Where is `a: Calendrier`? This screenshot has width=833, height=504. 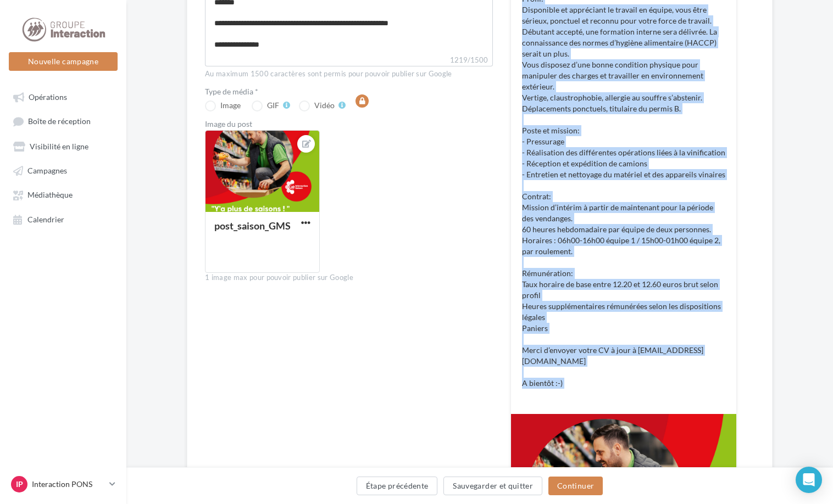
a: Calendrier is located at coordinates (63, 219).